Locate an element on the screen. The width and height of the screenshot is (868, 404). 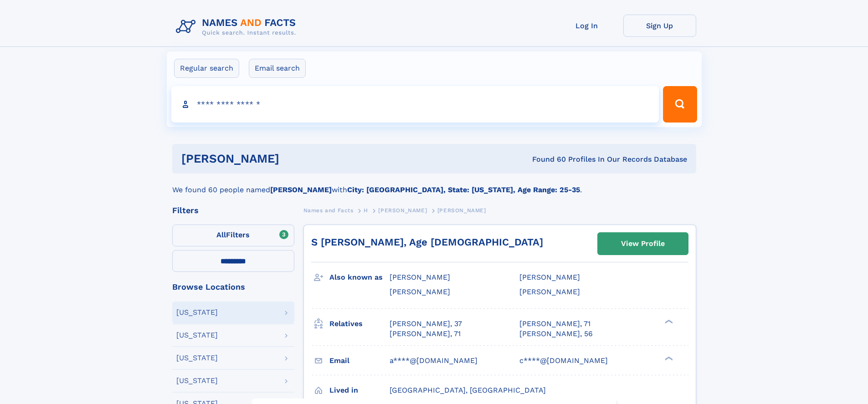
label: Regular search is located at coordinates (207, 68).